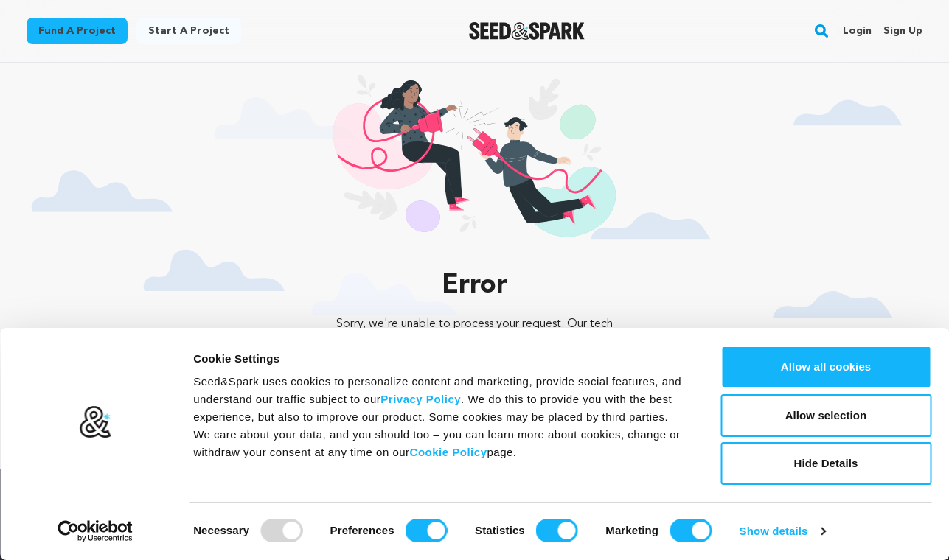  I want to click on button: Allow all cookies, so click(826, 367).